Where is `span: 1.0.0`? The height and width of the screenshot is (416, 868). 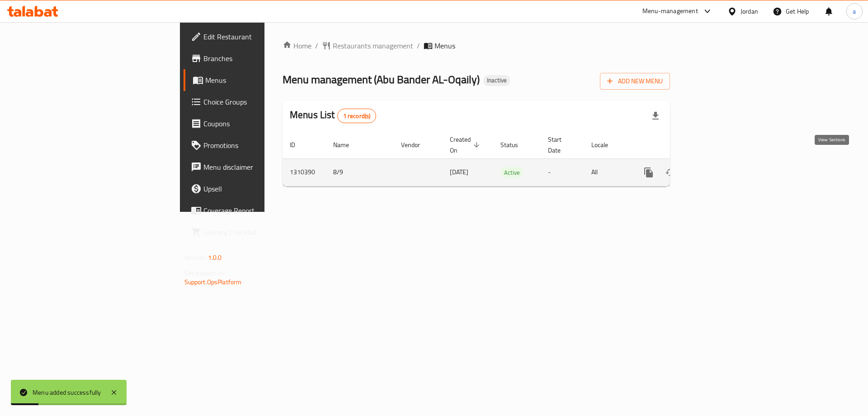 span: 1.0.0 is located at coordinates (215, 258).